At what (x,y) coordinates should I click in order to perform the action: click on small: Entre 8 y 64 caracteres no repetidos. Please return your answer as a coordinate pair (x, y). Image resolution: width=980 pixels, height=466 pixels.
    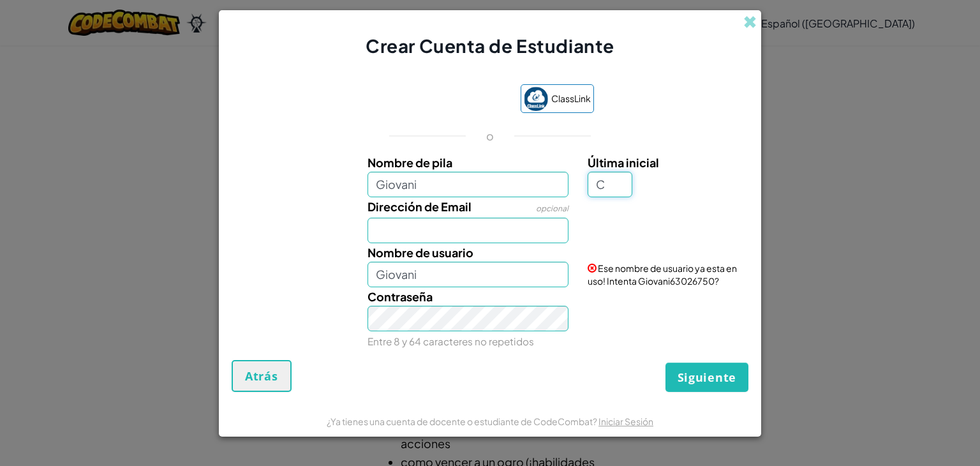
    Looking at the image, I should click on (450, 341).